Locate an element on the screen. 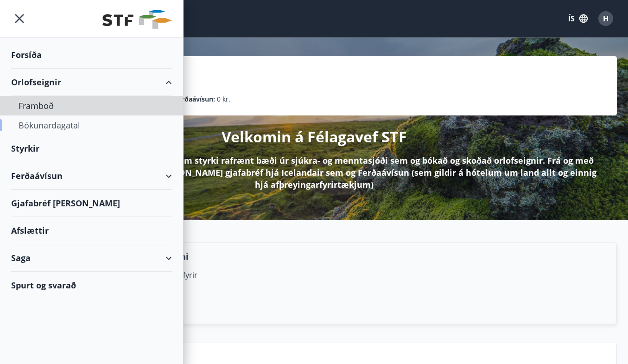 The image size is (628, 364). div: Afslættir is located at coordinates (91, 230).